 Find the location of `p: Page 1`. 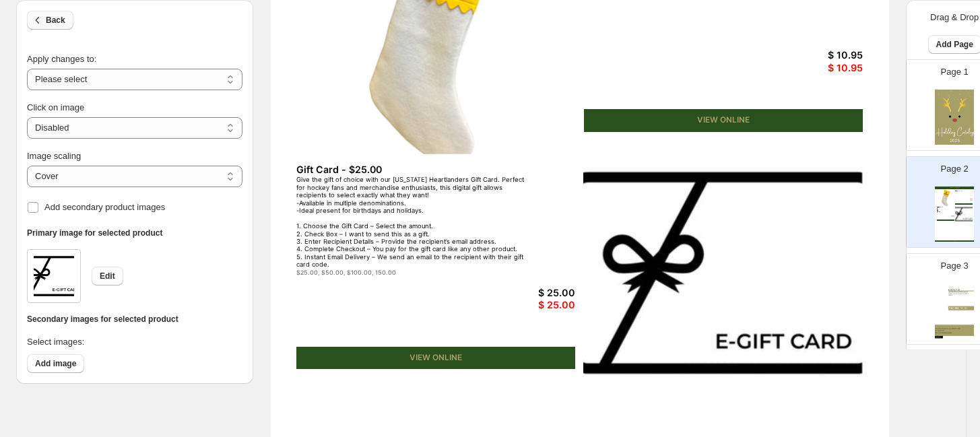

p: Page 1 is located at coordinates (955, 72).